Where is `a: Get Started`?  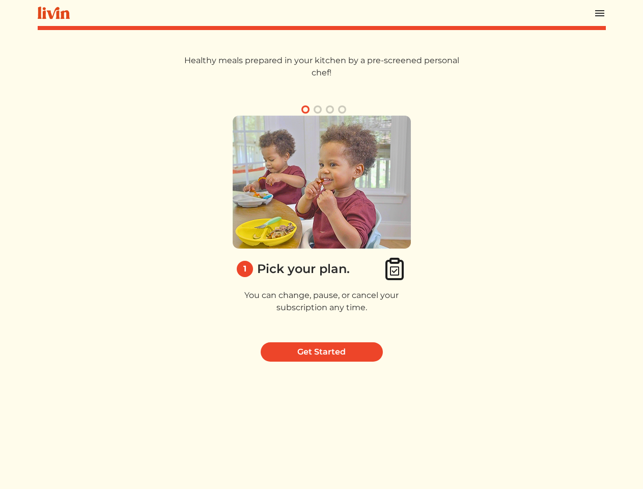 a: Get Started is located at coordinates (322, 352).